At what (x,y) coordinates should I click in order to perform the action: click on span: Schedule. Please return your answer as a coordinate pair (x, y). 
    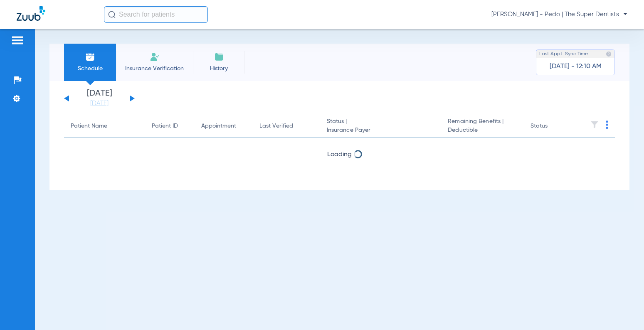
    Looking at the image, I should click on (90, 69).